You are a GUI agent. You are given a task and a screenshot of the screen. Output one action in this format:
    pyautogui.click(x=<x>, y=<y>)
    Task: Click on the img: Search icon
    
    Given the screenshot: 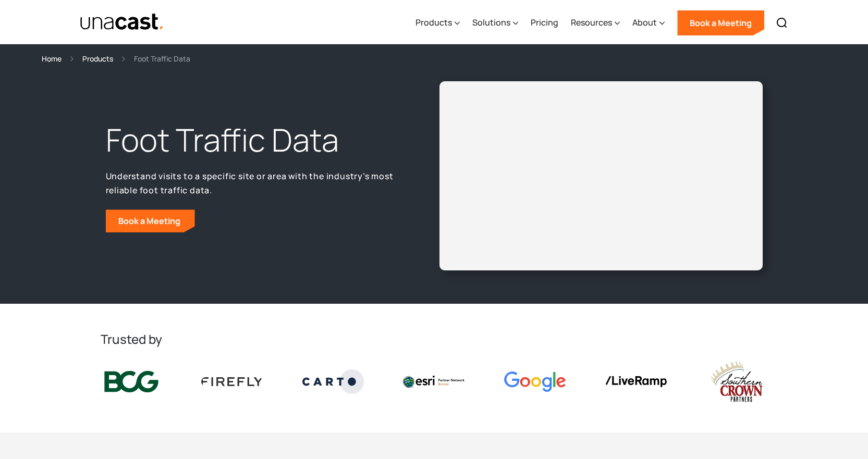 What is the action you would take?
    pyautogui.click(x=782, y=23)
    